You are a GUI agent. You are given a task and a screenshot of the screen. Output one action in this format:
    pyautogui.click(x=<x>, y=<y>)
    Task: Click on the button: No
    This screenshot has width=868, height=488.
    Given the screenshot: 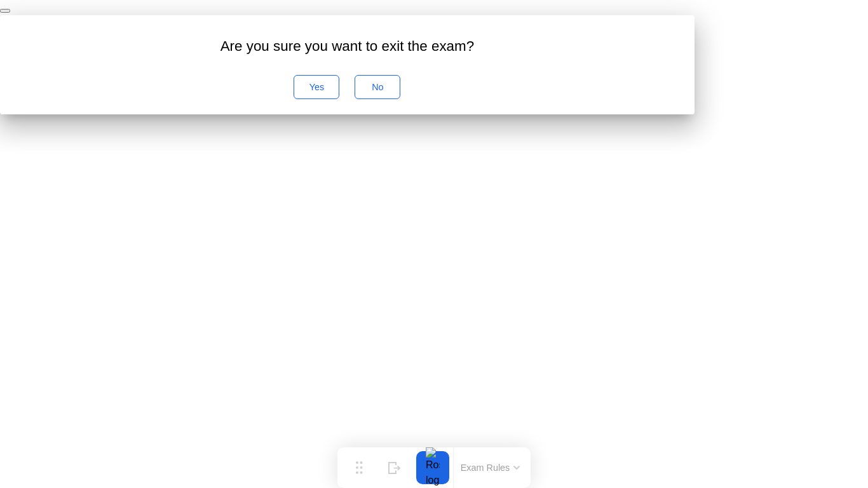 What is the action you would take?
    pyautogui.click(x=378, y=87)
    